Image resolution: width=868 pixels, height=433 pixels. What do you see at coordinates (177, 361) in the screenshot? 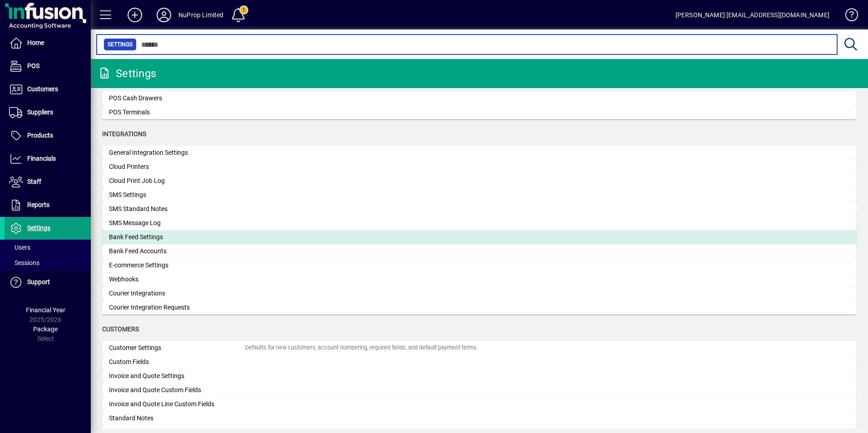
I see `div: Custom Fields` at bounding box center [177, 361].